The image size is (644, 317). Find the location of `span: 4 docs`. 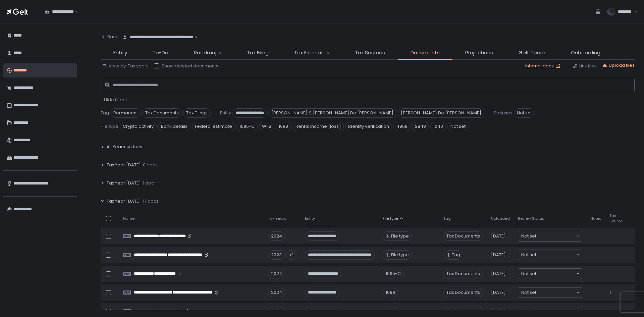

span: 4 docs is located at coordinates (135, 147).